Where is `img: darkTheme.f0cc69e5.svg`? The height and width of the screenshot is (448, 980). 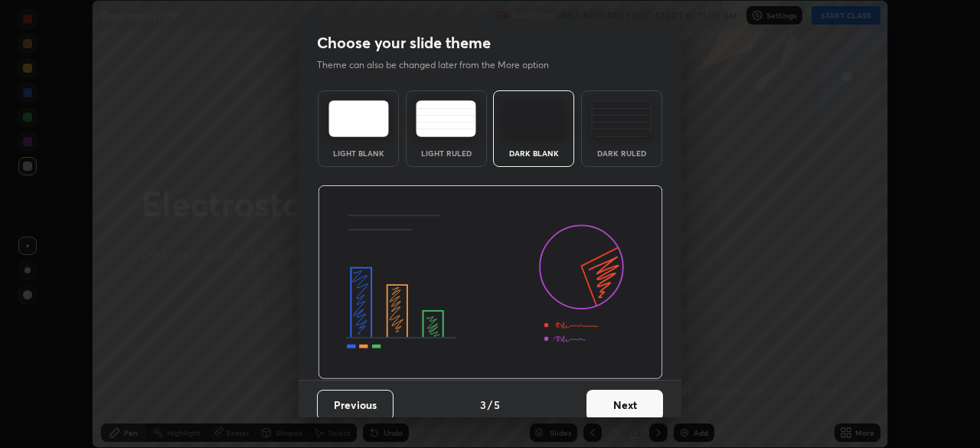 img: darkTheme.f0cc69e5.svg is located at coordinates (534, 119).